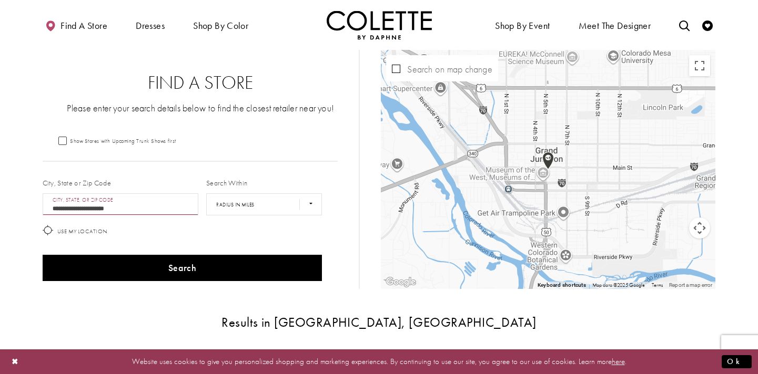 This screenshot has height=374, width=758. Describe the element at coordinates (691, 285) in the screenshot. I see `a: Report a map error` at that location.